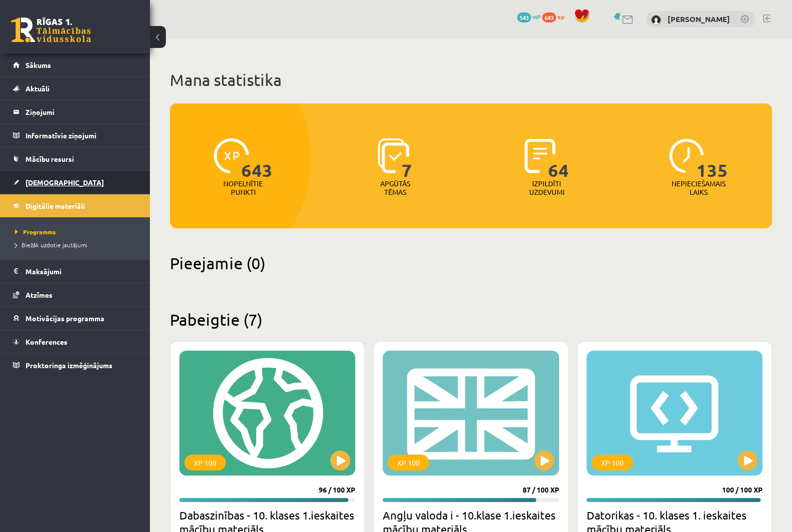  What do you see at coordinates (81, 136) in the screenshot?
I see `legend: Informatīvie ziņojumi` at bounding box center [81, 136].